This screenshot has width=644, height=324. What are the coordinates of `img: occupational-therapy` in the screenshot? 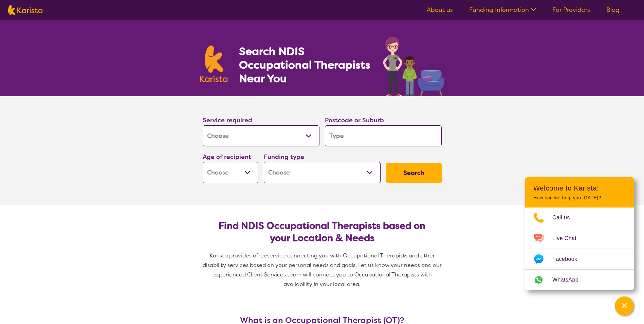 It's located at (414, 66).